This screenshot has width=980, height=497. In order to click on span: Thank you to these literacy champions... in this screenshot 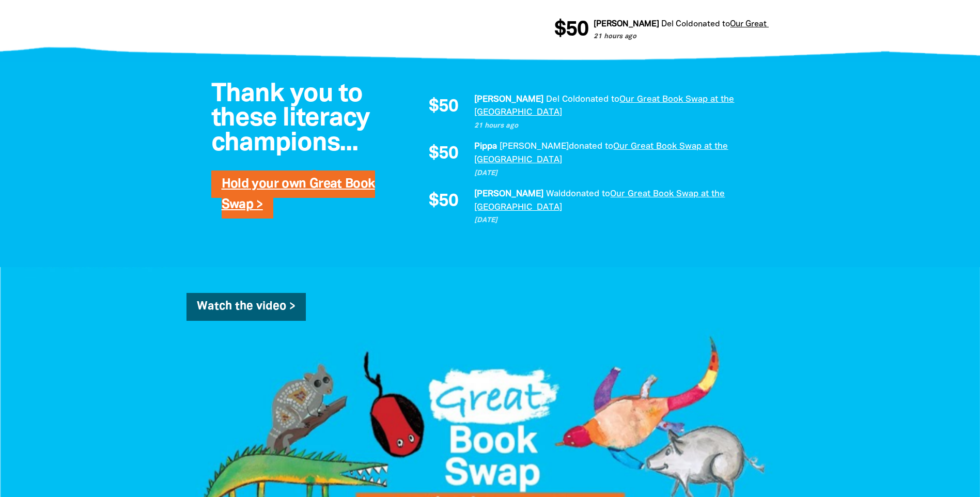, I will do `click(291, 119)`.